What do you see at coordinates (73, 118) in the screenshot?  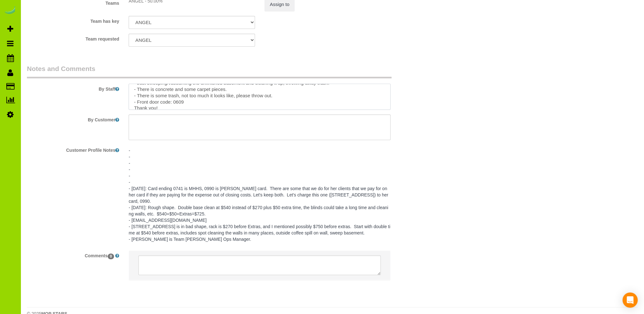 I see `label: By Customer` at bounding box center [73, 118].